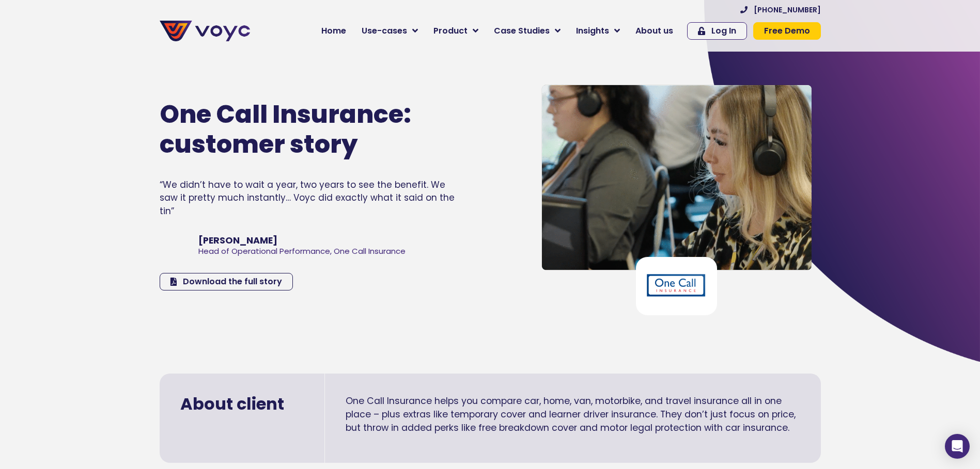  Describe the element at coordinates (654, 31) in the screenshot. I see `a: About us` at that location.